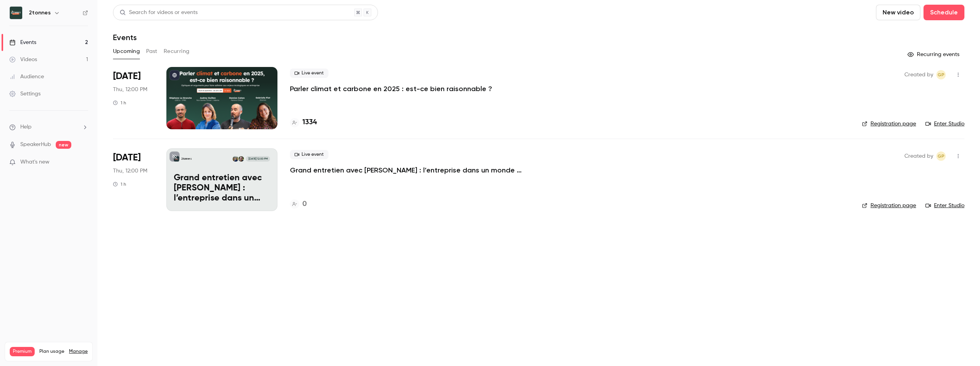 The height and width of the screenshot is (366, 980). What do you see at coordinates (25, 94) in the screenshot?
I see `div: Settings` at bounding box center [25, 94].